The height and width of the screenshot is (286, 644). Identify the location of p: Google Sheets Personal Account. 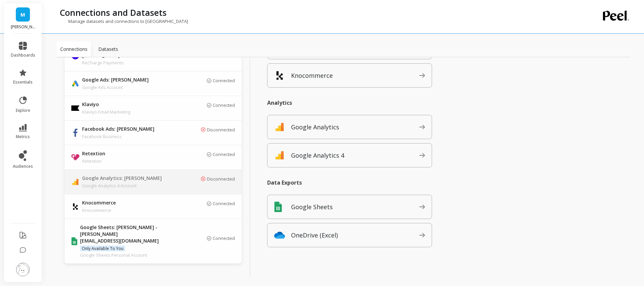
(127, 255).